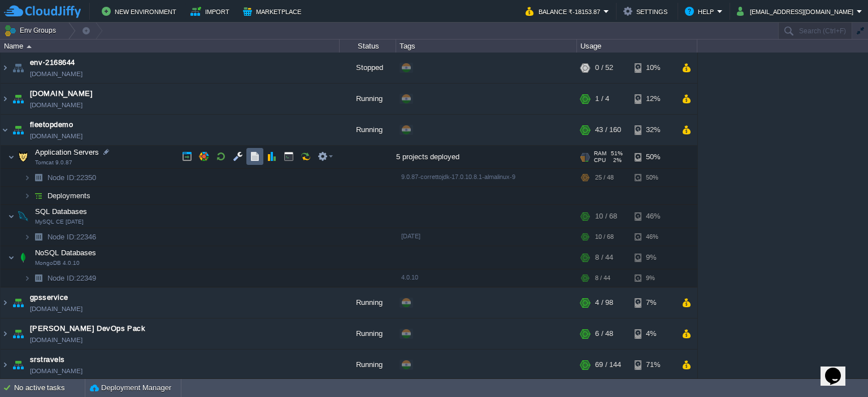  Describe the element at coordinates (368, 46) in the screenshot. I see `div: Status` at that location.